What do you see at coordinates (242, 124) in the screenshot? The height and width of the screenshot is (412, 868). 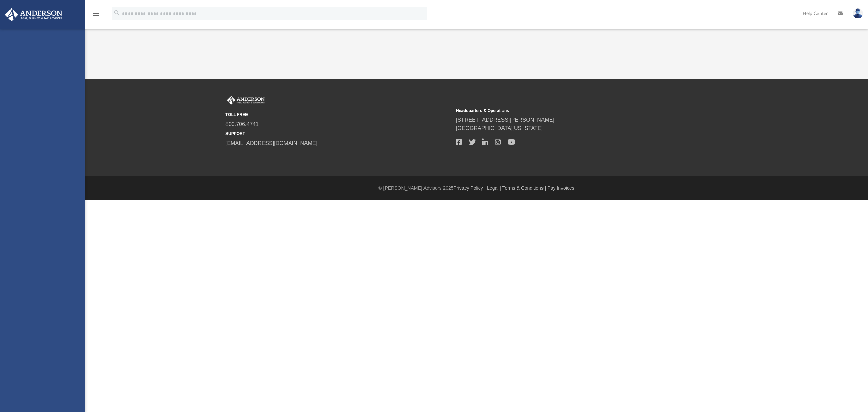 I see `a: 800.706.4741` at bounding box center [242, 124].